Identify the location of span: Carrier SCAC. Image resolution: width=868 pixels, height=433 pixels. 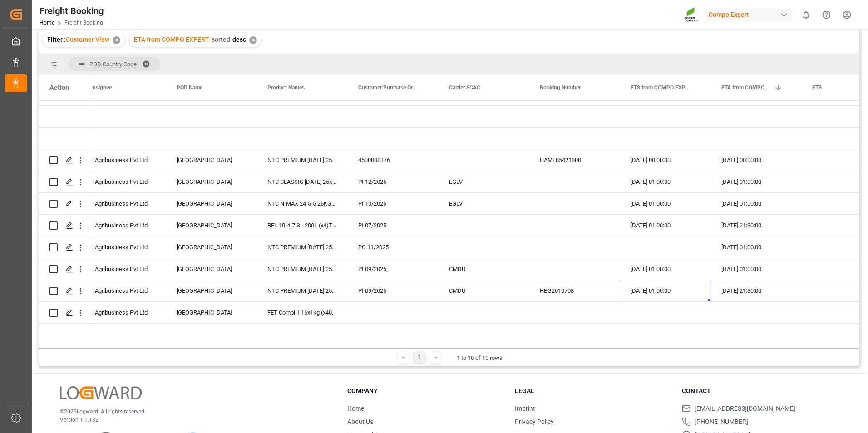
(464, 87).